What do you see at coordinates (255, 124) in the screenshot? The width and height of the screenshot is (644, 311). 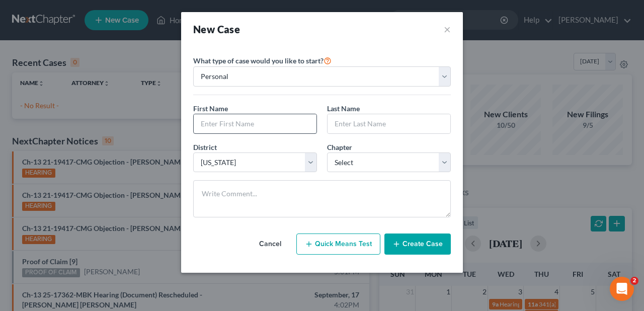 I see `input: Enter First Name` at bounding box center [255, 124].